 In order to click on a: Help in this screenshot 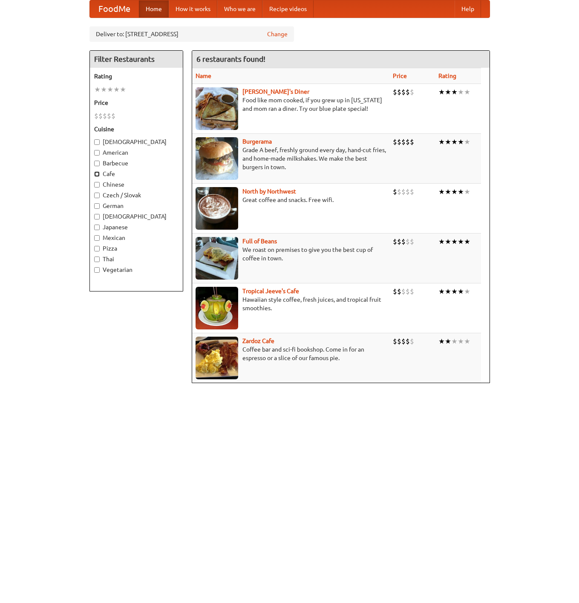, I will do `click(468, 9)`.